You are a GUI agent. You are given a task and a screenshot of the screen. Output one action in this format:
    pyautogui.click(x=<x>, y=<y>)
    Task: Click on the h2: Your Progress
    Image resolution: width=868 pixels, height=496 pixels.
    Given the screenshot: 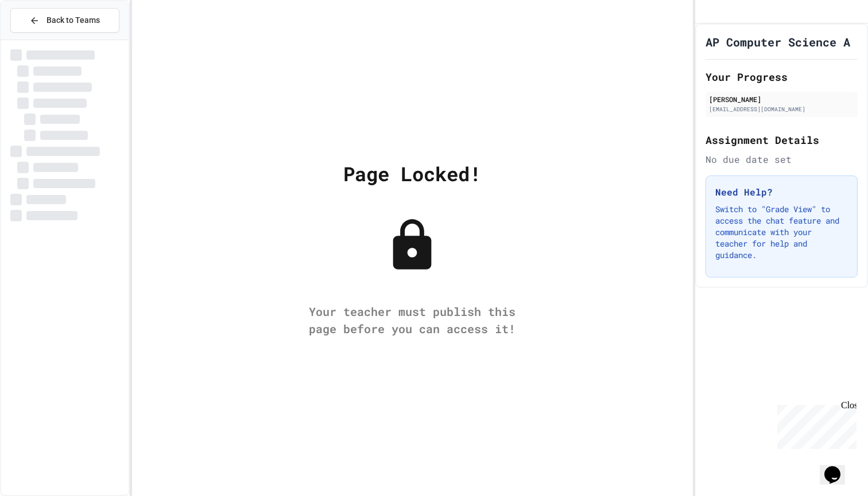 What is the action you would take?
    pyautogui.click(x=782, y=77)
    